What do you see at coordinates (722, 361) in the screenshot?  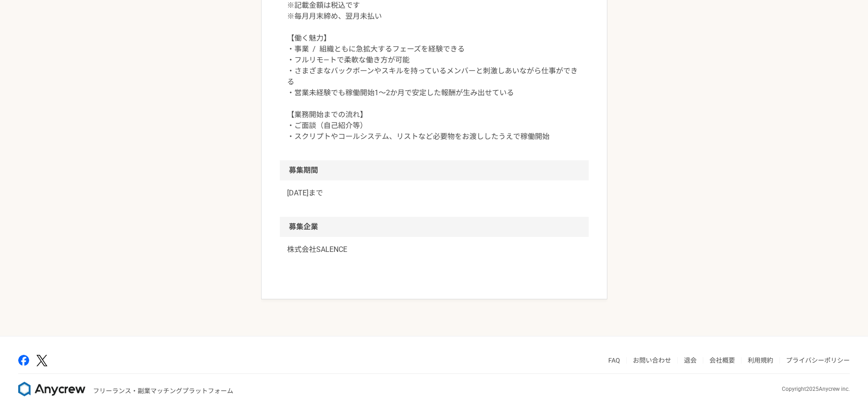 I see `a: 会社概要` at bounding box center [722, 361].